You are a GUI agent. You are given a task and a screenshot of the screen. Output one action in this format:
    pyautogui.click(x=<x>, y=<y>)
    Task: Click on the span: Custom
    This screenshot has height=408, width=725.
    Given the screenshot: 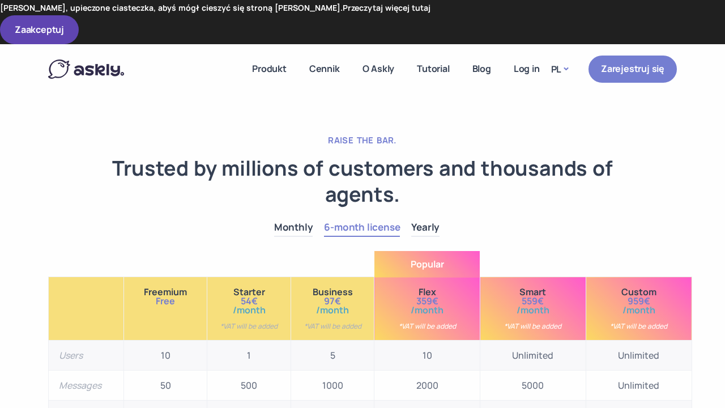 What is the action you would take?
    pyautogui.click(x=639, y=292)
    